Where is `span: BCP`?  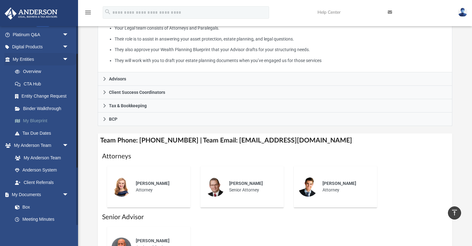 span: BCP is located at coordinates (113, 119).